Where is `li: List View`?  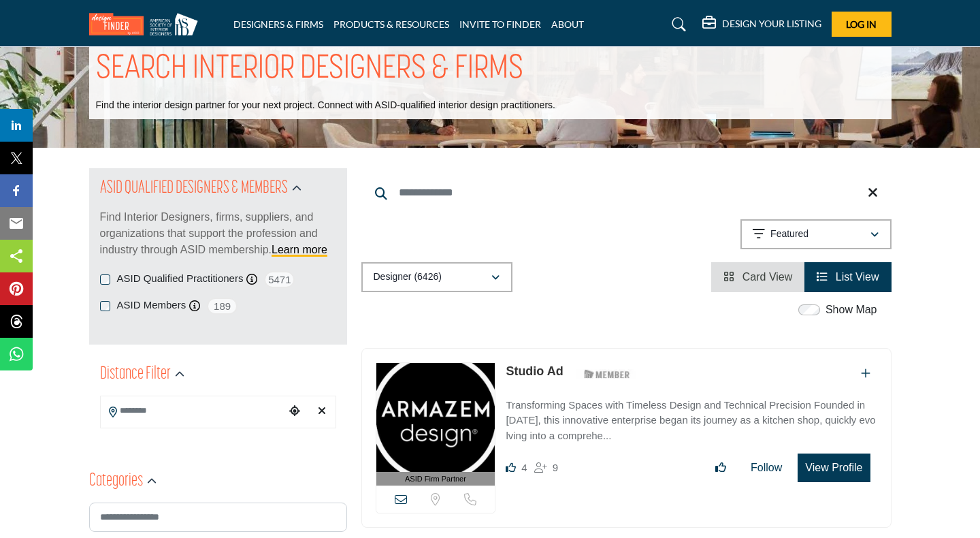 li: List View is located at coordinates (847, 277).